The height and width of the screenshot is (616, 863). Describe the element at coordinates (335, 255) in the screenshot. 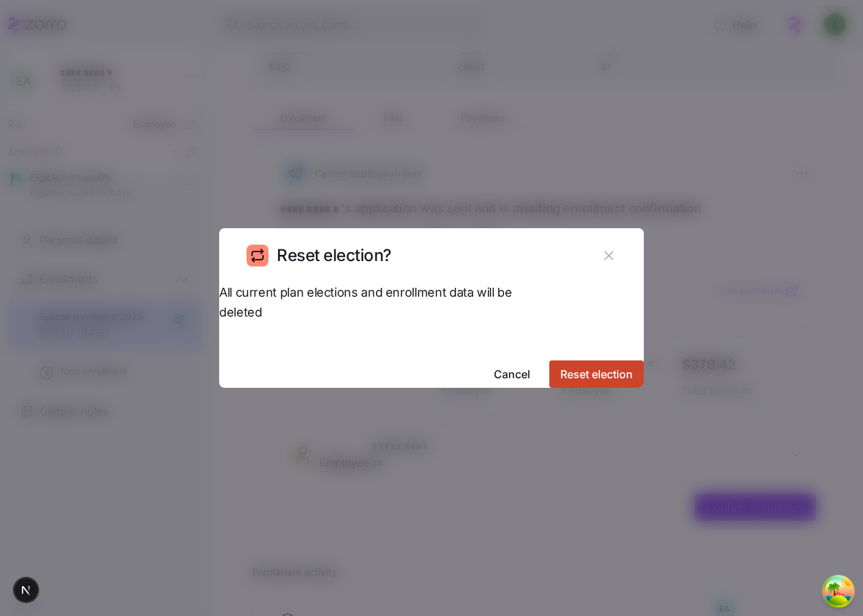

I see `h1: Reset election?` at that location.